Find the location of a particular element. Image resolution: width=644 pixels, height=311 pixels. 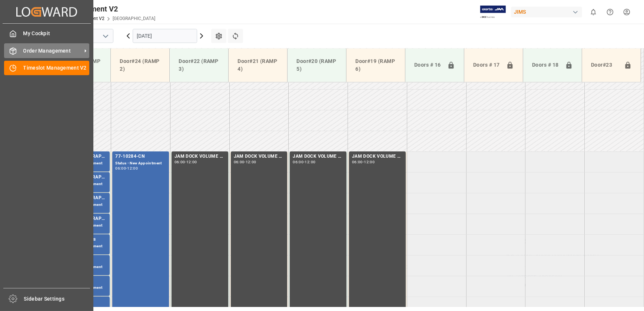

div: Door#20 (RAMP 5) is located at coordinates (317, 65).